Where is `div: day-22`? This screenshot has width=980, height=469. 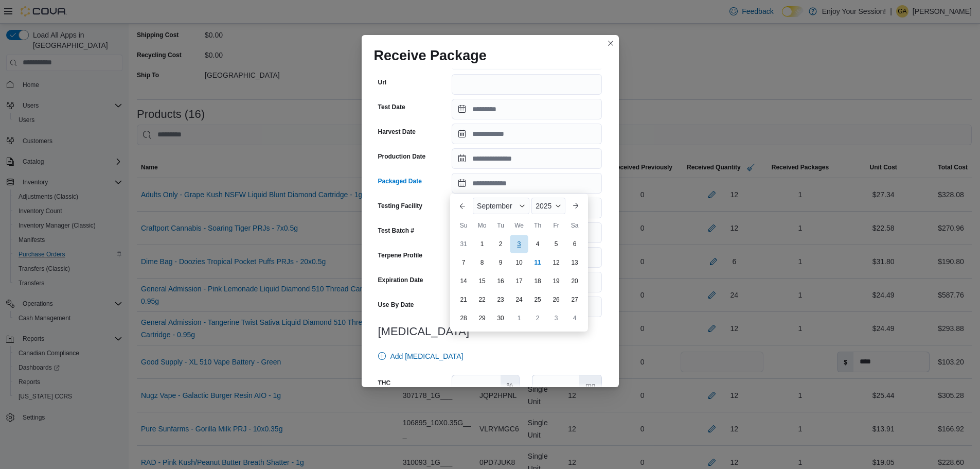 div: day-22 is located at coordinates (482, 299).